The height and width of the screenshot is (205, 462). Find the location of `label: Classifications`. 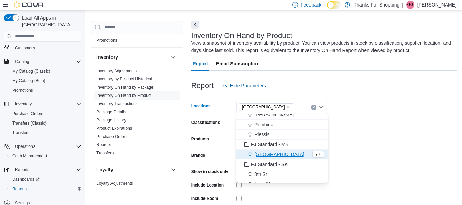

label: Classifications is located at coordinates (206, 123).